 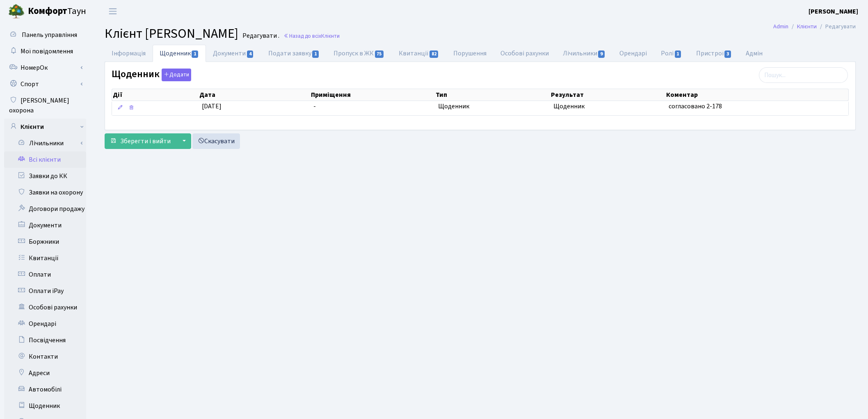 I want to click on a: Заявки на охорону, so click(x=45, y=192).